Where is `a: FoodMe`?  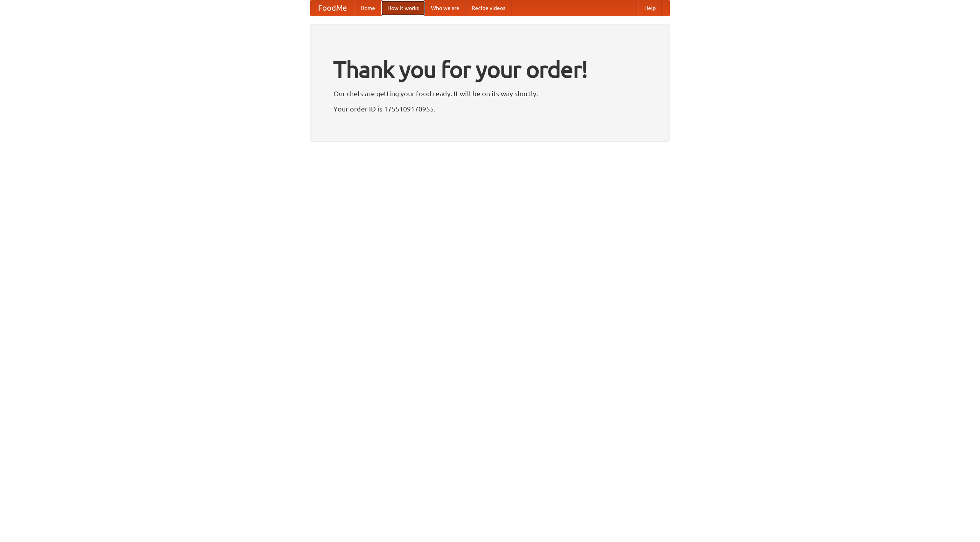 a: FoodMe is located at coordinates (333, 8).